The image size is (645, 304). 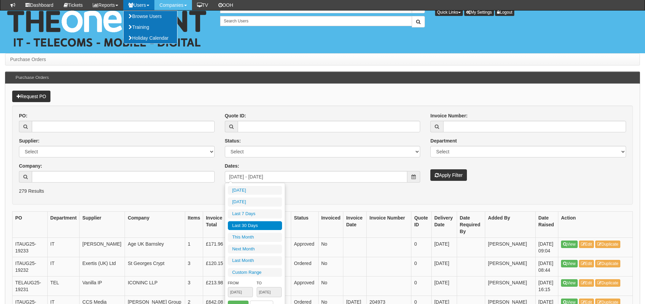 What do you see at coordinates (23, 116) in the screenshot?
I see `label: PO:` at bounding box center [23, 116].